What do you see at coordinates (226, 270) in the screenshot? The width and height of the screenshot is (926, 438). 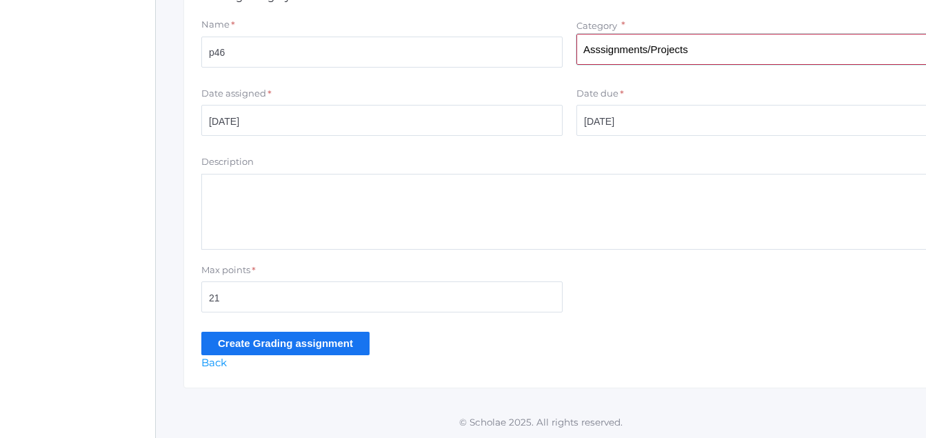 I see `label: Max points` at bounding box center [226, 270].